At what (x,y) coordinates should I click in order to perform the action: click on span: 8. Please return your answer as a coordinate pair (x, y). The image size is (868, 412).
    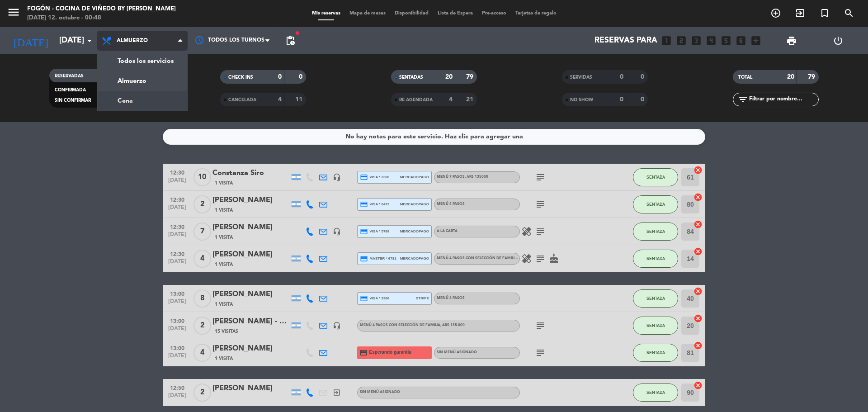
    Looking at the image, I should click on (202, 299).